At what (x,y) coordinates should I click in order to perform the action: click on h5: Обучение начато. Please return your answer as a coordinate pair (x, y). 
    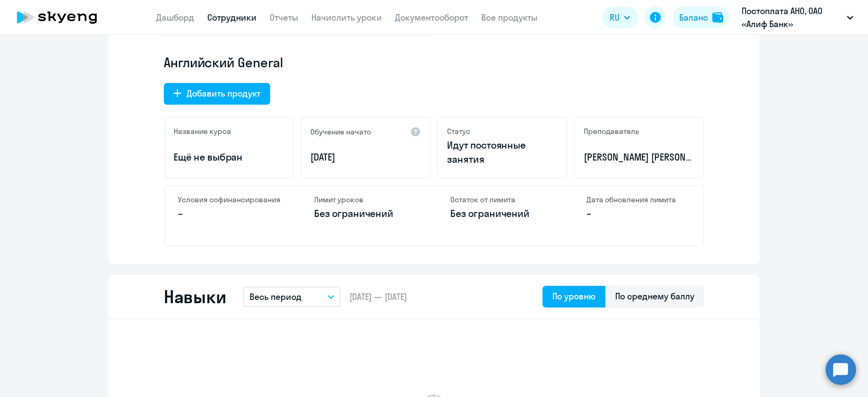
    Looking at the image, I should click on (341, 132).